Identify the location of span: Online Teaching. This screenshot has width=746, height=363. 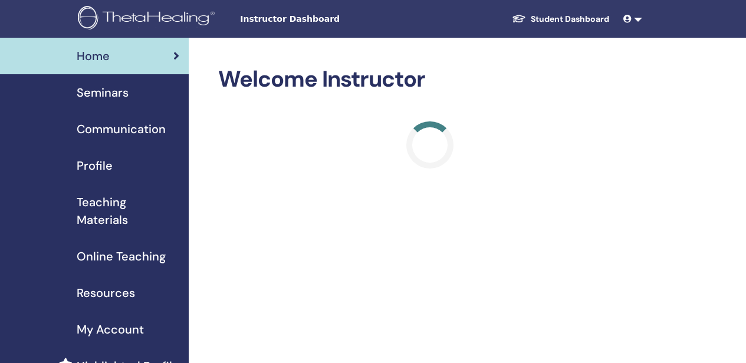
(121, 257).